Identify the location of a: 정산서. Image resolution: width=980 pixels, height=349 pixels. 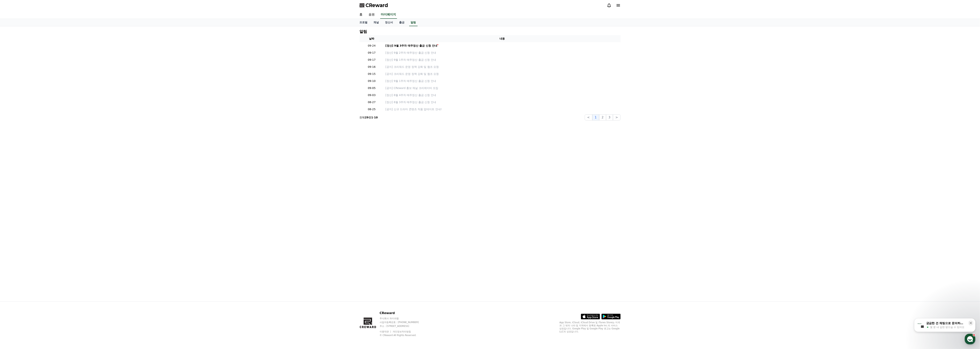
(389, 23).